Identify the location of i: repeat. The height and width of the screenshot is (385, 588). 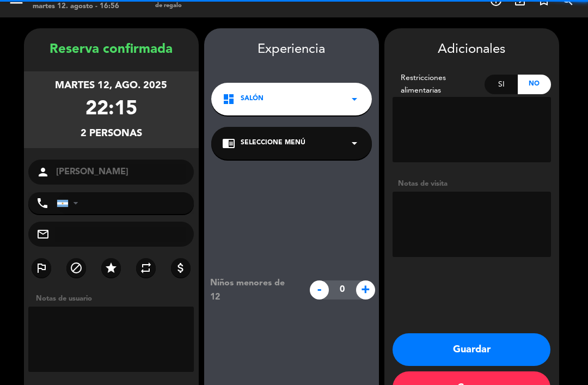
(146, 268).